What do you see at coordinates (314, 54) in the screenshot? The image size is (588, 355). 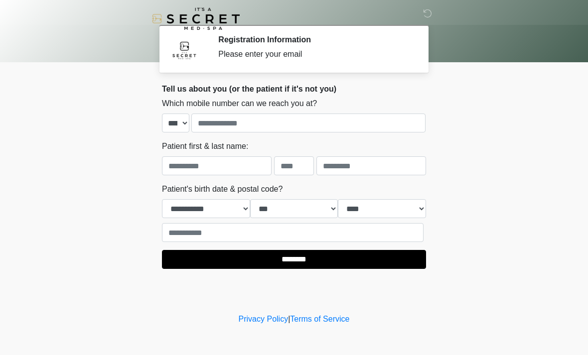 I see `div: Please enter your email` at bounding box center [314, 54].